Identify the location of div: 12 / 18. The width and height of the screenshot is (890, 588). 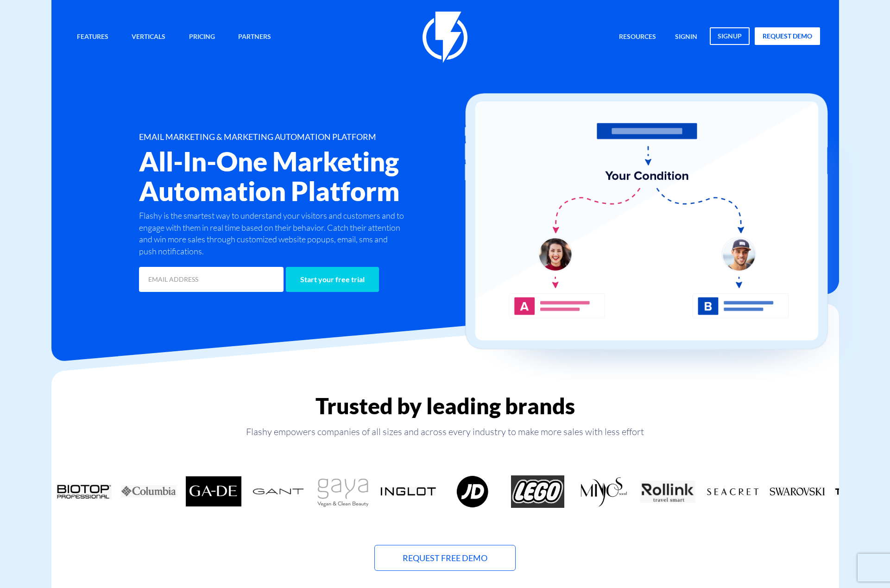
(732, 491).